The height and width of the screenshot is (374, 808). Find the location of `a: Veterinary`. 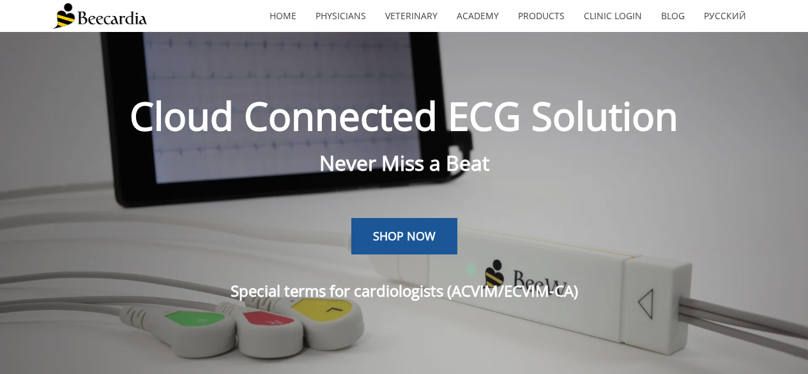

a: Veterinary is located at coordinates (411, 16).